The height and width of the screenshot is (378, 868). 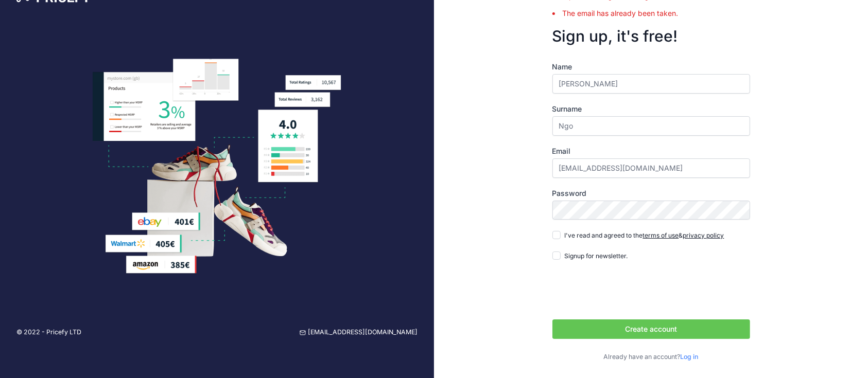 What do you see at coordinates (704, 235) in the screenshot?
I see `a: privacy policy` at bounding box center [704, 235].